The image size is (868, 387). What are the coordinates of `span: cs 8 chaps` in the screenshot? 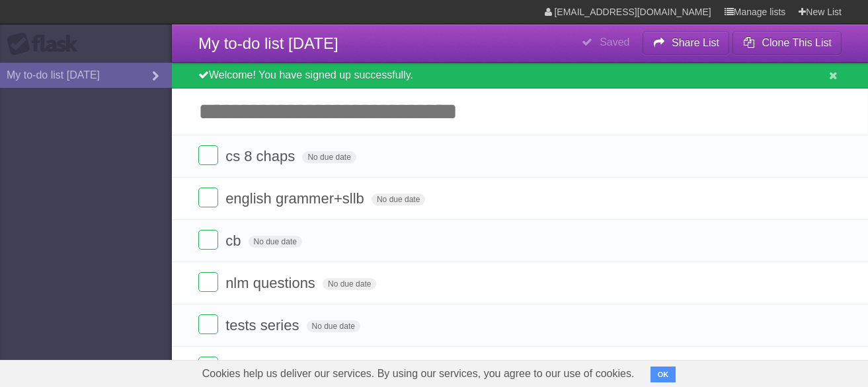 It's located at (262, 156).